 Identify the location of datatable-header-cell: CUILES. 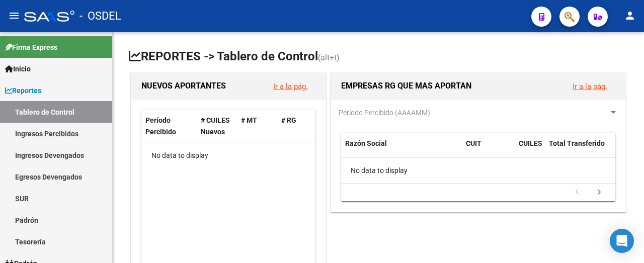
(530, 150).